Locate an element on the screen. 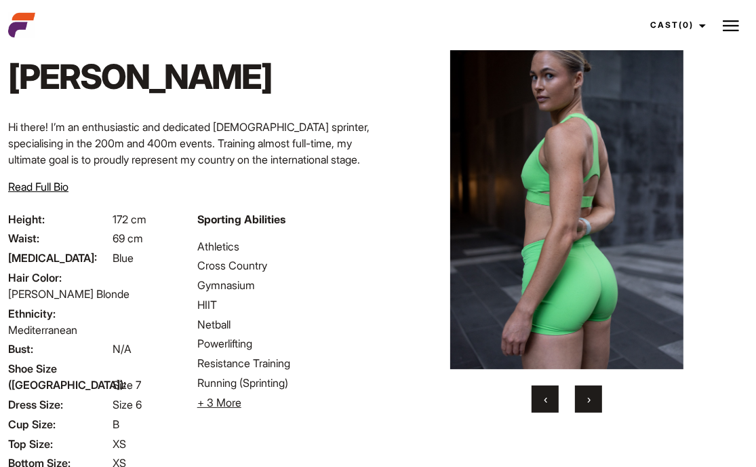  button: Read Full Bio is located at coordinates (38, 187).